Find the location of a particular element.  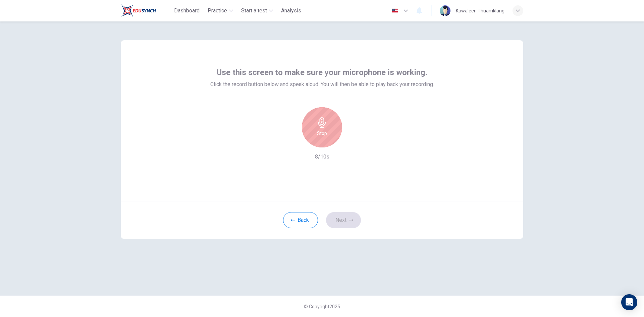

span: Start a test is located at coordinates (254, 11).